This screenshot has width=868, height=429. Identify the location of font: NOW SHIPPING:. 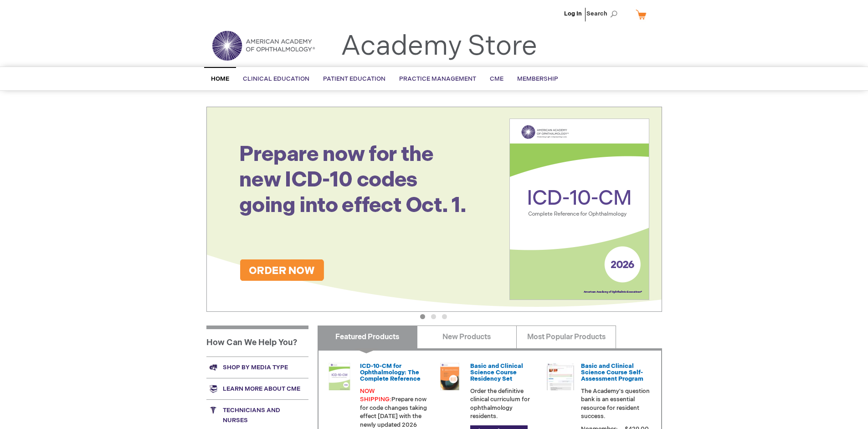
(376, 395).